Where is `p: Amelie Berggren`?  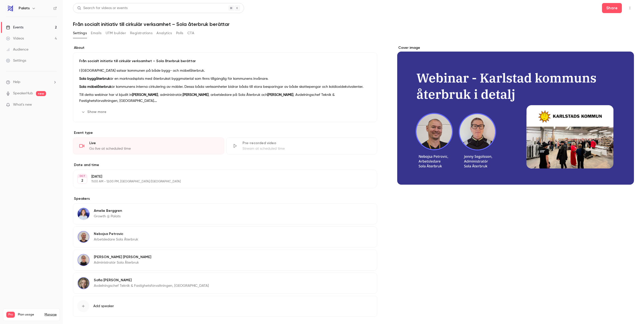
p: Amelie Berggren is located at coordinates (108, 211).